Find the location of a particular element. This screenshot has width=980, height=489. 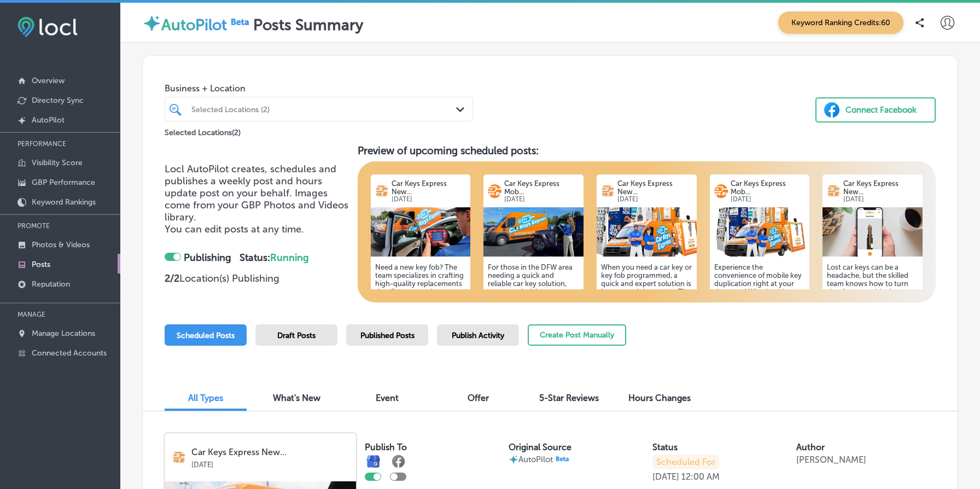

p: Photos & Videos is located at coordinates (61, 244).